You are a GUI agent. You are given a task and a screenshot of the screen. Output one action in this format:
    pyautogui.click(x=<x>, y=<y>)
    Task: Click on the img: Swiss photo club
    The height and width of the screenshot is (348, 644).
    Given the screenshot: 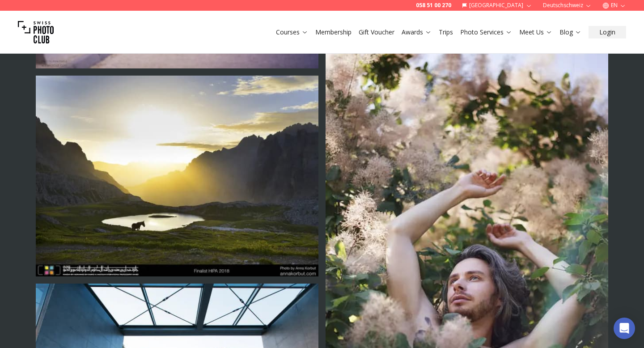 What is the action you would take?
    pyautogui.click(x=36, y=32)
    